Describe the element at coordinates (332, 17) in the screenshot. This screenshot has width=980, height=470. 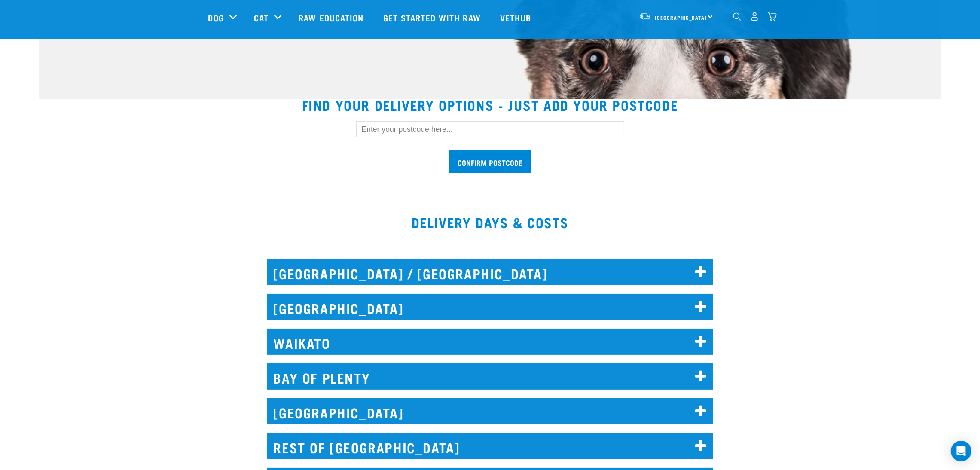
I see `a: Raw Education` at that location.